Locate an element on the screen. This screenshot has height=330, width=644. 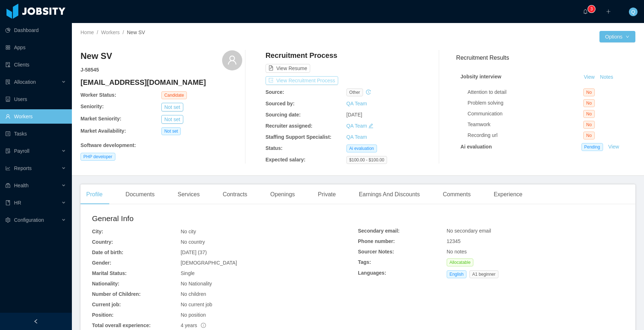
div: Teamwork is located at coordinates (526, 124).